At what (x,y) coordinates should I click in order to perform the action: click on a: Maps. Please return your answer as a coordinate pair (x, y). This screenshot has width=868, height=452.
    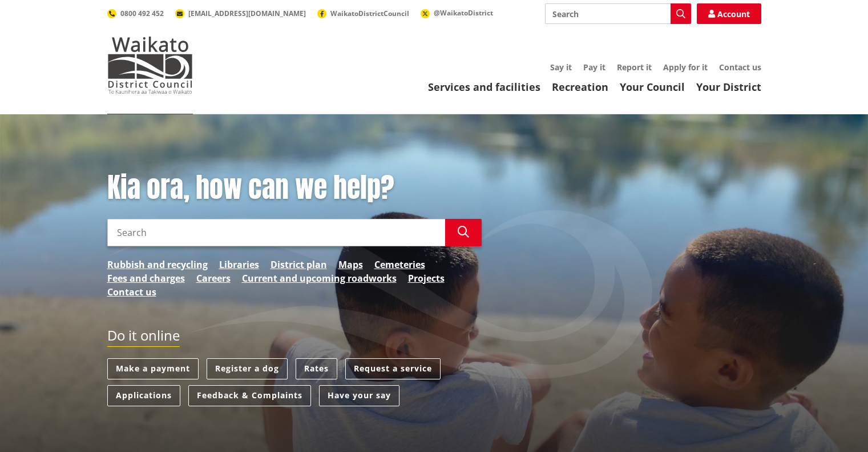
    Looking at the image, I should click on (351, 265).